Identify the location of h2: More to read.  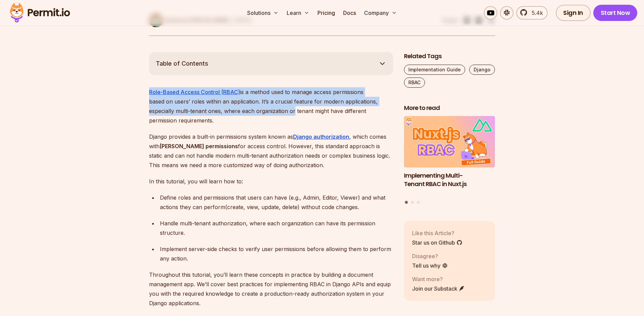
(450, 108).